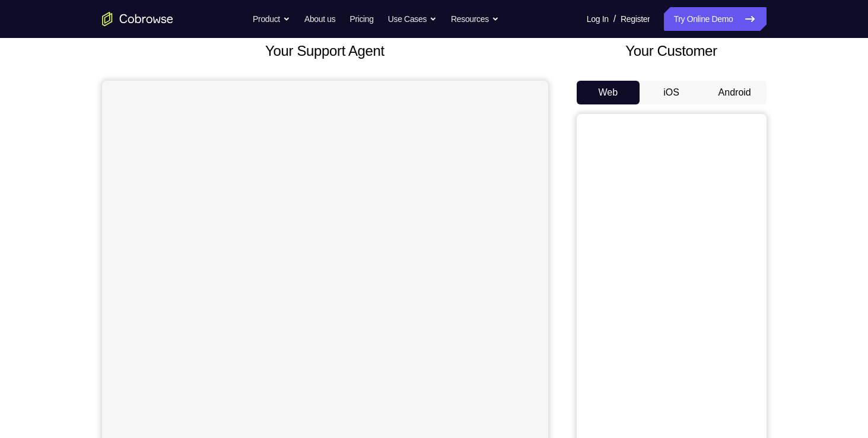 The height and width of the screenshot is (438, 868). What do you see at coordinates (320, 19) in the screenshot?
I see `a: About us` at bounding box center [320, 19].